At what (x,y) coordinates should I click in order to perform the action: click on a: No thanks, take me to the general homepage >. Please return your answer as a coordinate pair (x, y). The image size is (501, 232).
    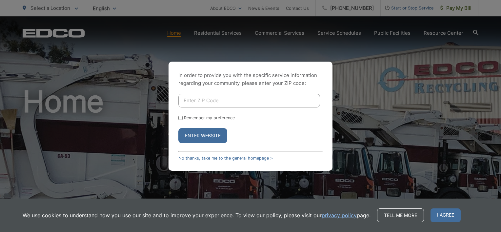
    Looking at the image, I should click on (226, 158).